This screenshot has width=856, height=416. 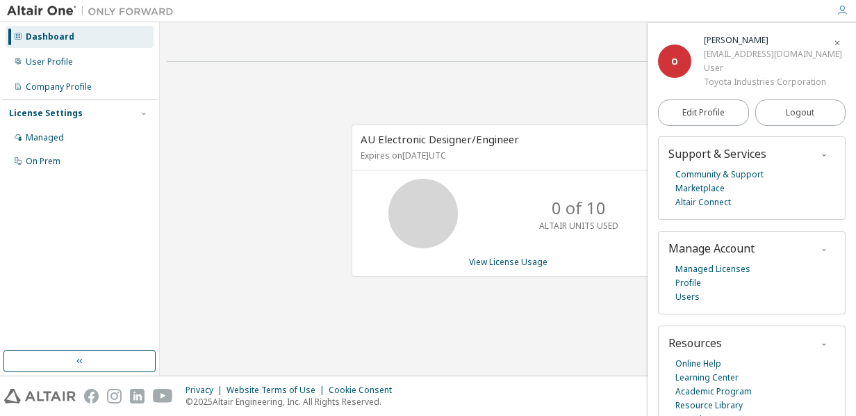 I want to click on div: Company Profile, so click(x=58, y=87).